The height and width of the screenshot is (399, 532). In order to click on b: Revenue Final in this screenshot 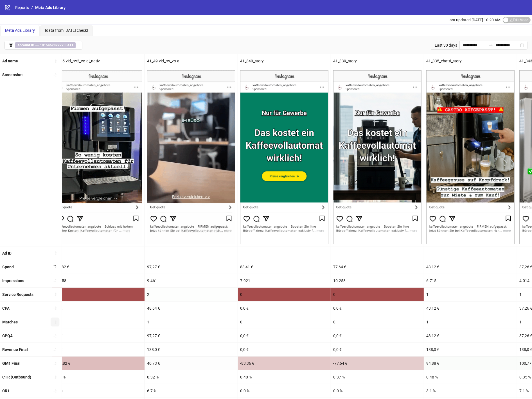, I will do `click(15, 350)`.